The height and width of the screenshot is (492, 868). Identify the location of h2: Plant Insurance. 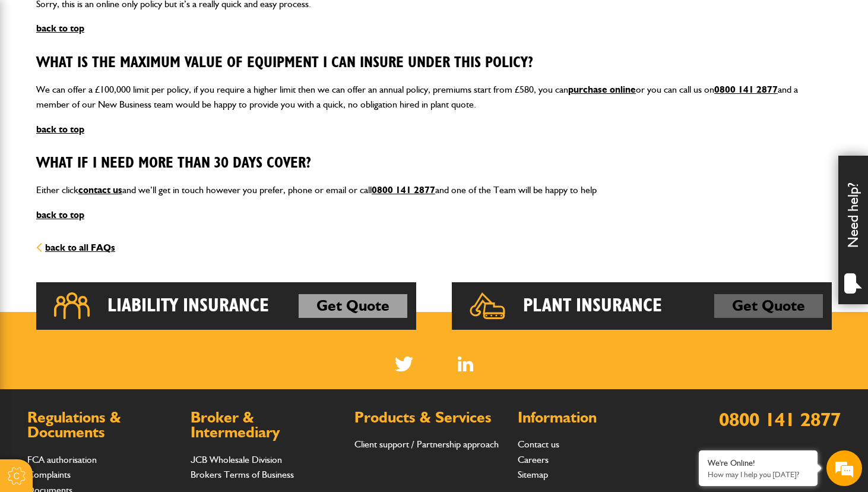
(593, 306).